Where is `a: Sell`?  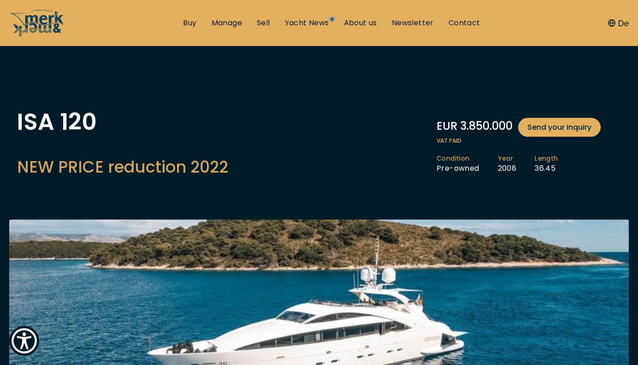 a: Sell is located at coordinates (263, 23).